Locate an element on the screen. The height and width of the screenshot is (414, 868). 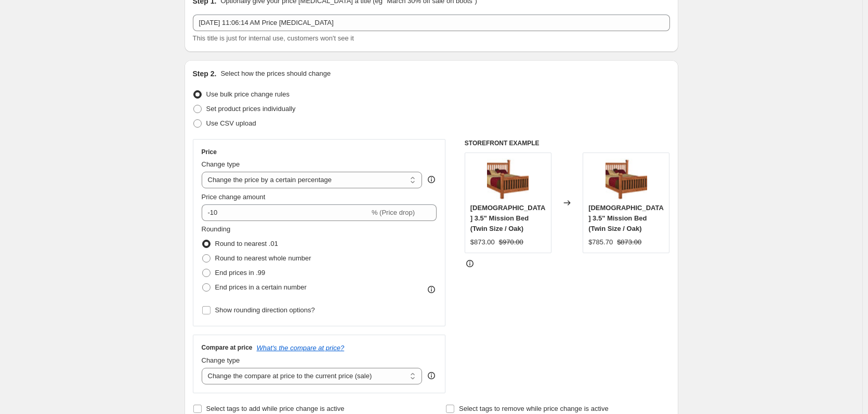
div: $873.00 is located at coordinates (482, 243).